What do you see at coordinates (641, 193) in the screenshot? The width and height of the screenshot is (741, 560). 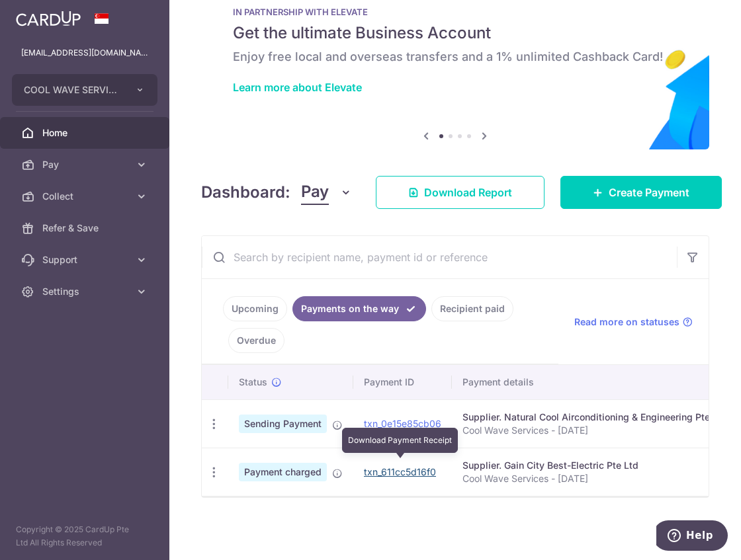 I see `a: Create Payment` at bounding box center [641, 193].